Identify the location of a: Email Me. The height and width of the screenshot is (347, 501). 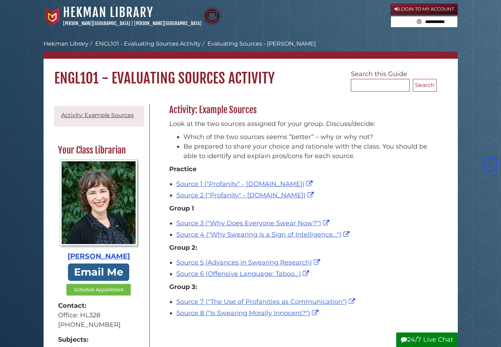
(99, 272).